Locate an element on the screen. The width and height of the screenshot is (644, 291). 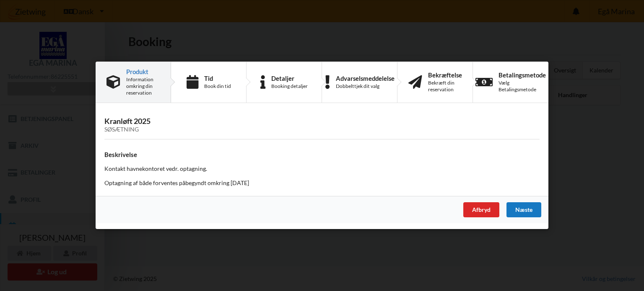
div: Booking detaljer is located at coordinates (289, 86).